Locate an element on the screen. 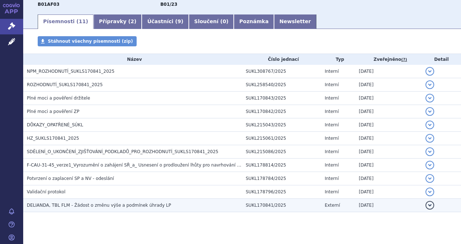 Image resolution: width=461 pixels, height=244 pixels. td: SUKL215086/2025 is located at coordinates (281, 152).